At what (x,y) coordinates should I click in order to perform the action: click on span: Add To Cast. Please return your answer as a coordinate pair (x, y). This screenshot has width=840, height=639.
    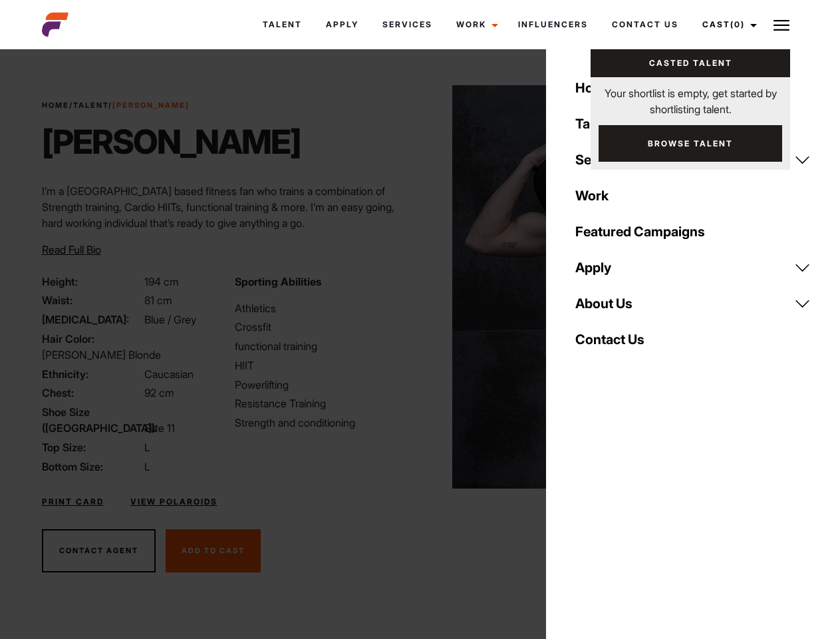
    Looking at the image, I should click on (213, 550).